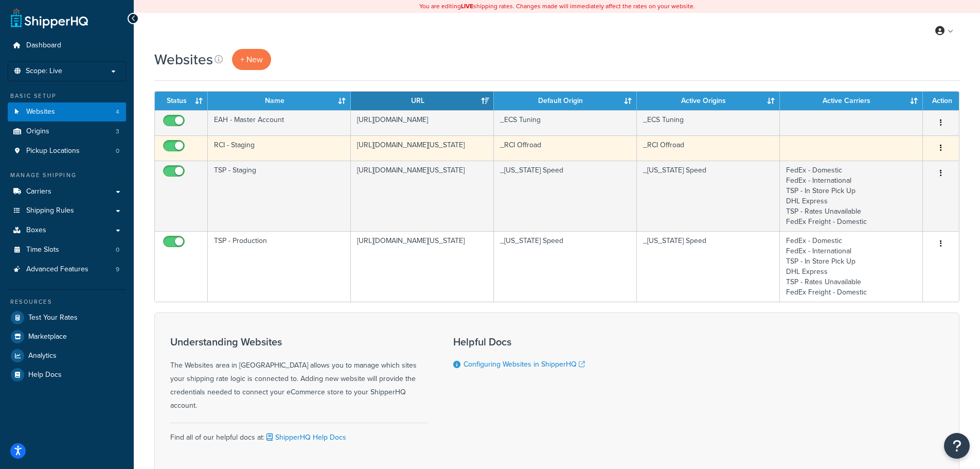  Describe the element at coordinates (67, 318) in the screenshot. I see `a: Test Your Rates` at that location.